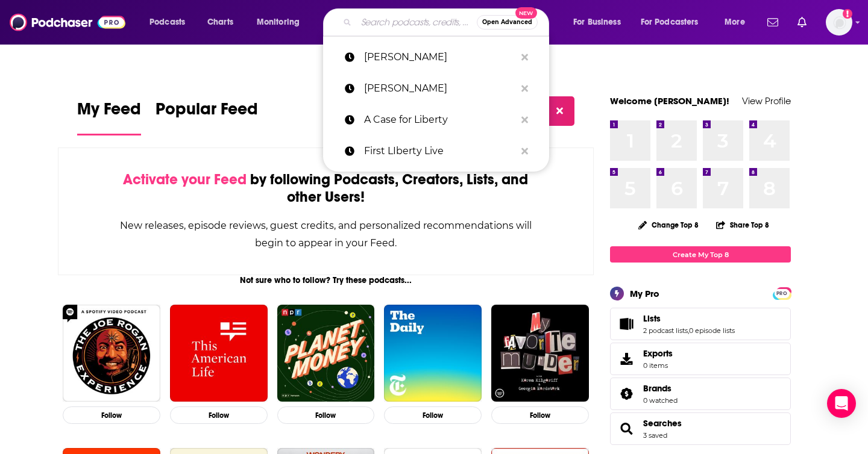  Describe the element at coordinates (68, 22) in the screenshot. I see `a: Podchaser - Follow, Share and Rate Podcasts` at that location.